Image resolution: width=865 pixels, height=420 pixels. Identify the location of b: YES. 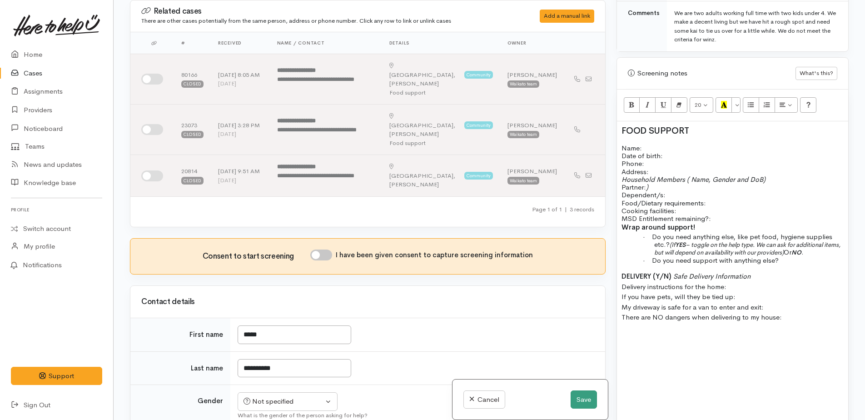
(680, 244).